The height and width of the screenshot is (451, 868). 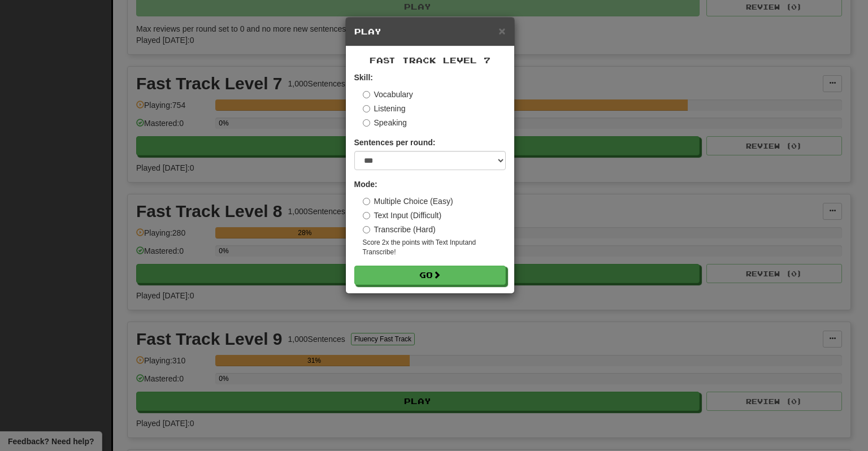 I want to click on button: Close, so click(x=502, y=30).